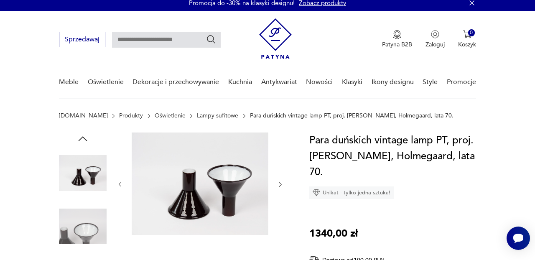 The width and height of the screenshot is (535, 260). I want to click on img: Ikona medalu, so click(397, 35).